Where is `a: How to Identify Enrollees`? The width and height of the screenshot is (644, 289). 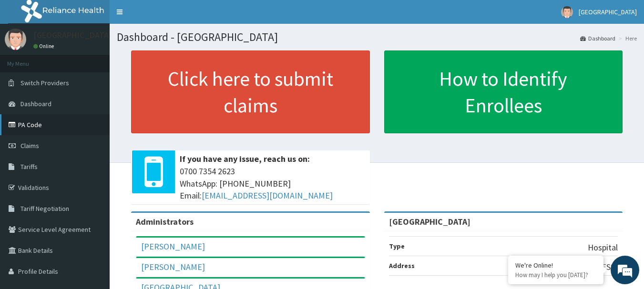 a: How to Identify Enrollees is located at coordinates (503, 92).